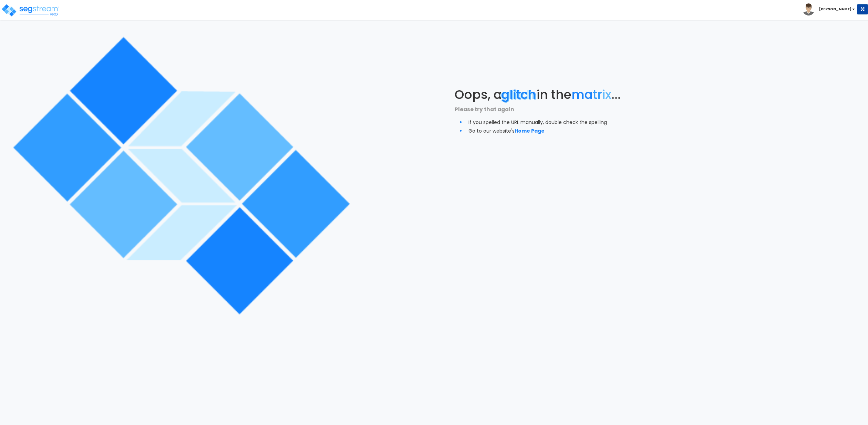  I want to click on span: ma, so click(582, 95).